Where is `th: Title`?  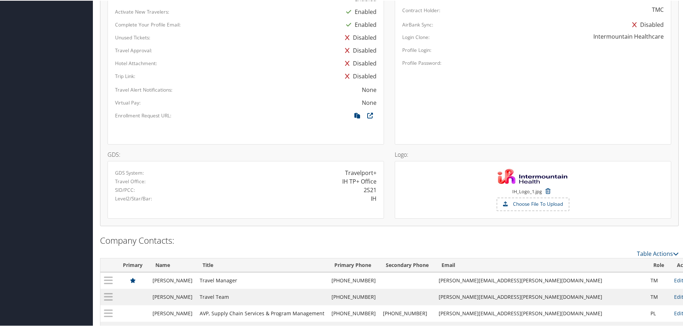 th: Title is located at coordinates (262, 264).